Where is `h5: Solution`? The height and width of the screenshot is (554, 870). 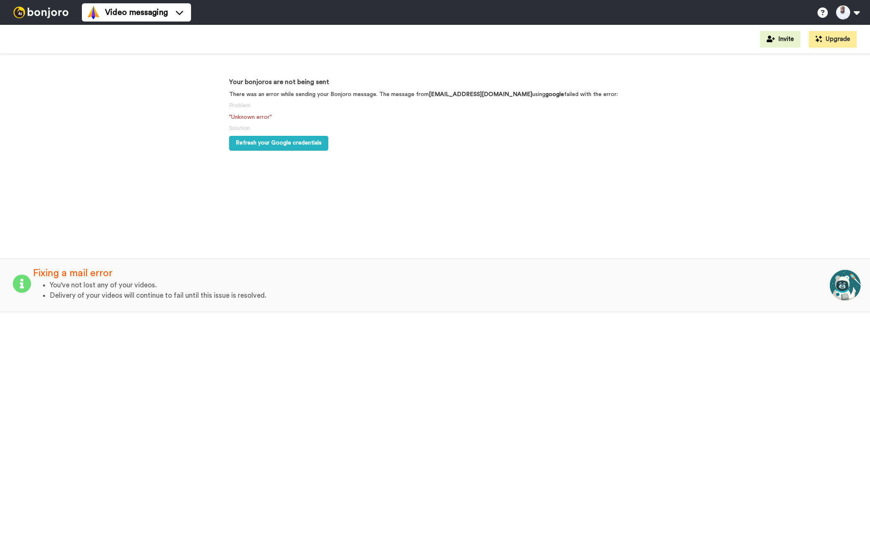 h5: Solution is located at coordinates (435, 128).